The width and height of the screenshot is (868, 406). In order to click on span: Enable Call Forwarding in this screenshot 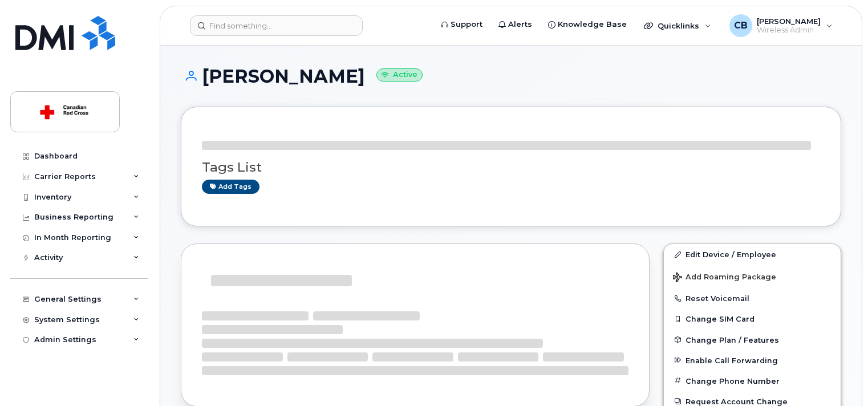, I will do `click(732, 359)`.